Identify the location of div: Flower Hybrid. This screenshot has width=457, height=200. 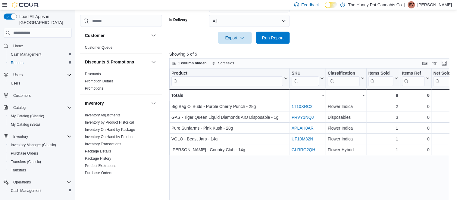
(346, 150).